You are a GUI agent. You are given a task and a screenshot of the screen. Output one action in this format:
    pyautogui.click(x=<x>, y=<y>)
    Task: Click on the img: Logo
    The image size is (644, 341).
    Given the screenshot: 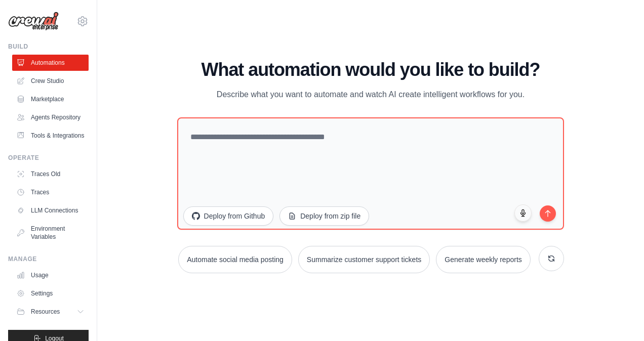 What is the action you would take?
    pyautogui.click(x=33, y=22)
    